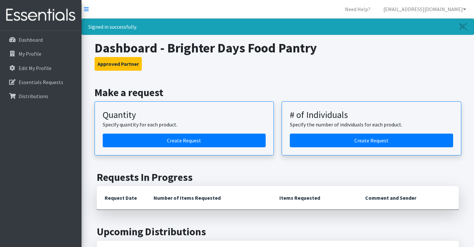 This screenshot has height=247, width=474. I want to click on a: Create a request by quantity, so click(184, 141).